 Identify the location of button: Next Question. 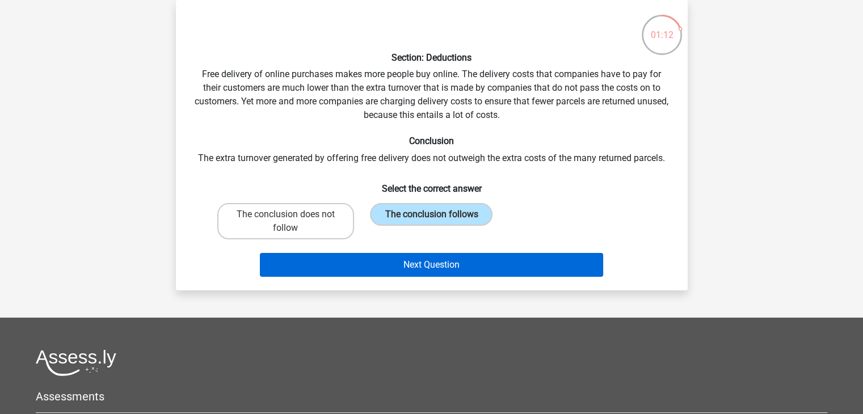
(431, 265).